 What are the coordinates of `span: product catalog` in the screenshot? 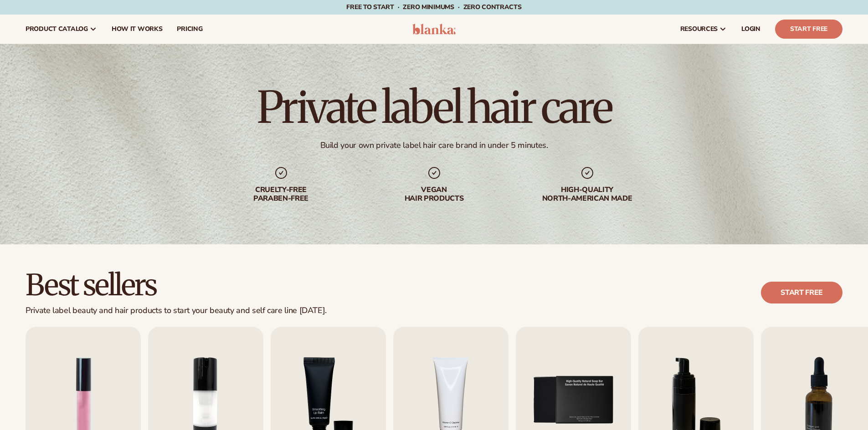 It's located at (57, 29).